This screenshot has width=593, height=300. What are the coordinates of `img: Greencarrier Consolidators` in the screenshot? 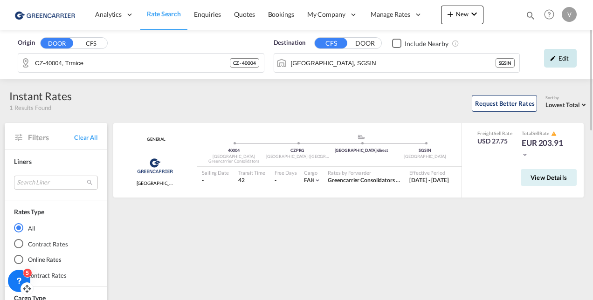 It's located at (155, 166).